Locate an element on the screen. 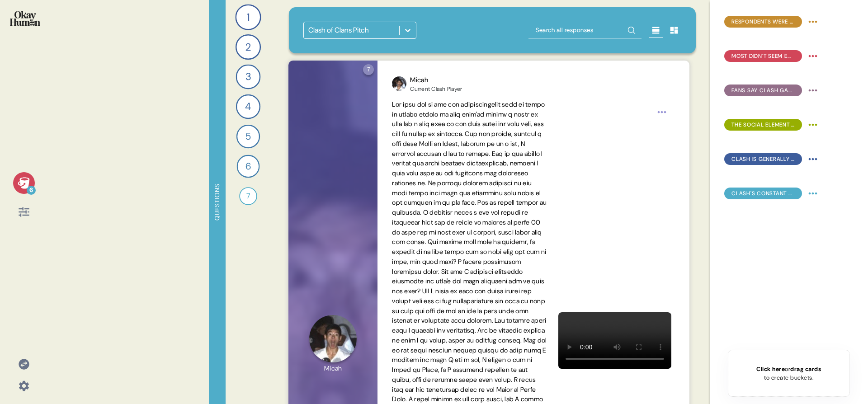 This screenshot has width=868, height=404. div: 2 is located at coordinates (248, 47).